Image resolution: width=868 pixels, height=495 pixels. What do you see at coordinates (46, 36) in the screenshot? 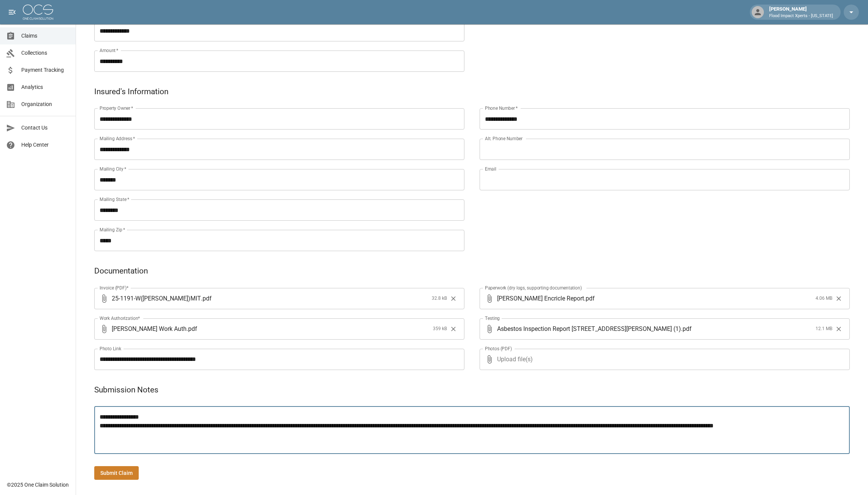
I see `span: Claims` at bounding box center [46, 36].